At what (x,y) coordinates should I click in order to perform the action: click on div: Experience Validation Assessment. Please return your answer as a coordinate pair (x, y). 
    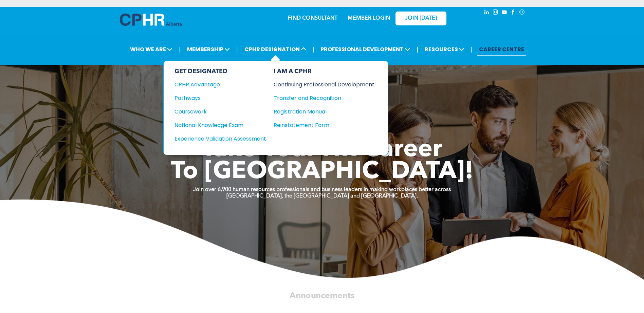
    Looking at the image, I should click on (215, 139).